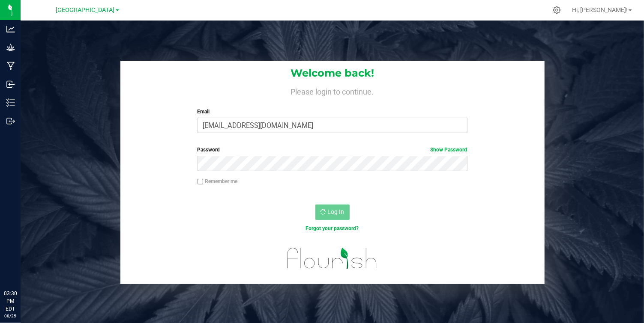  I want to click on p: 08/25, so click(10, 316).